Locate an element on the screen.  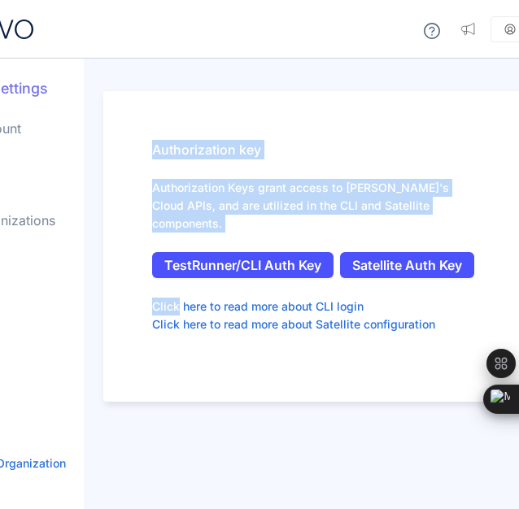
button: Satellite Auth Key is located at coordinates (407, 265).